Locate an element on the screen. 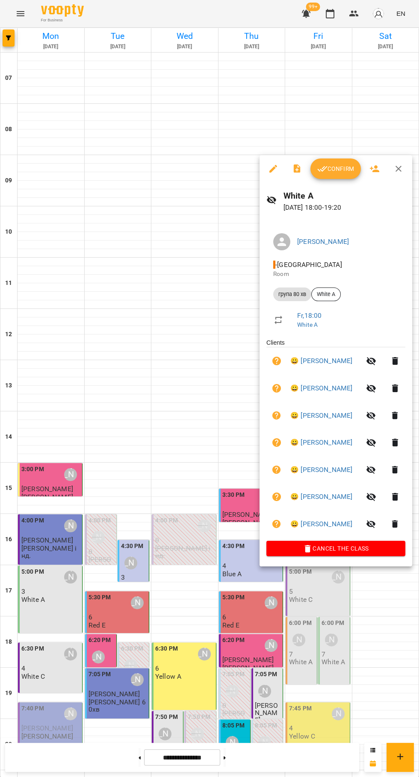 Image resolution: width=419 pixels, height=777 pixels. button: Confirm is located at coordinates (335, 169).